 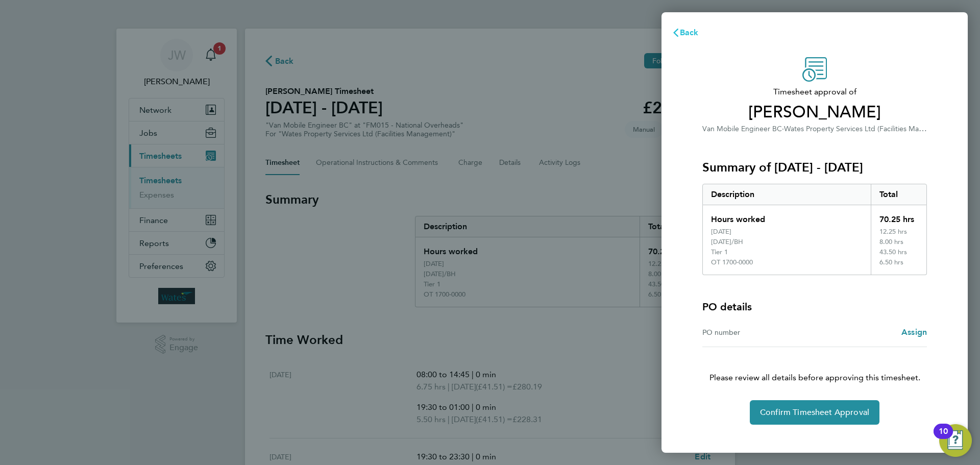 I want to click on div: Hours worked, so click(x=786, y=217).